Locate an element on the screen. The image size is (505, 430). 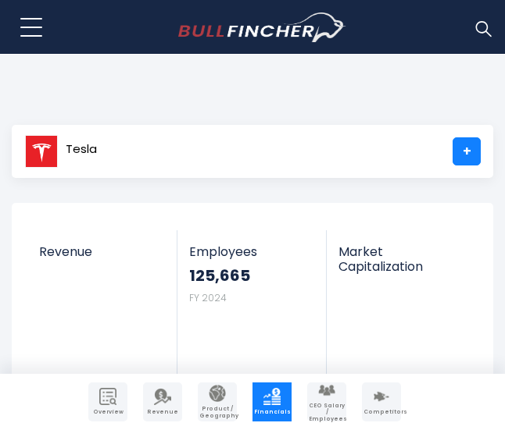
a: Employees 125,665 FY 2024 is located at coordinates (251, 304).